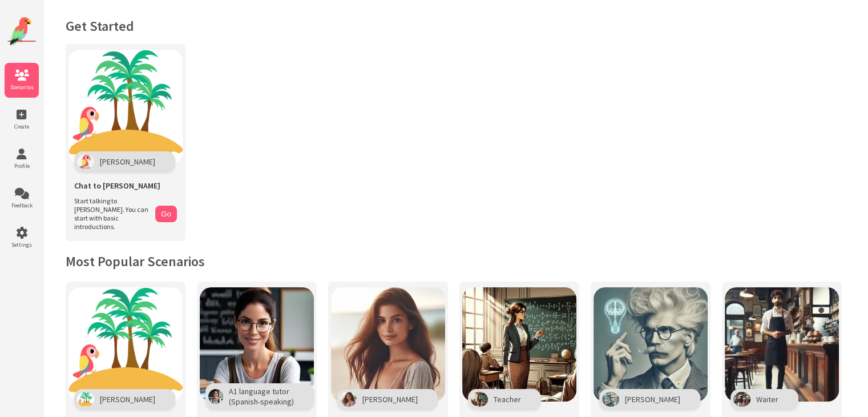 Image resolution: width=868 pixels, height=417 pixels. I want to click on span: Feedback, so click(21, 205).